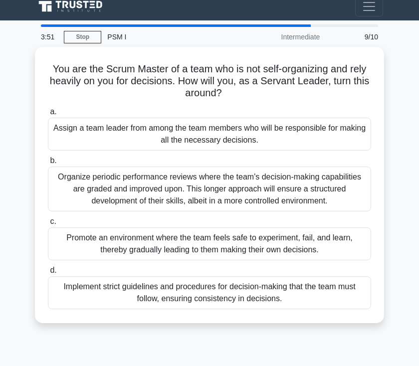 The width and height of the screenshot is (419, 366). Describe the element at coordinates (355, 37) in the screenshot. I see `div: 9/10` at that location.